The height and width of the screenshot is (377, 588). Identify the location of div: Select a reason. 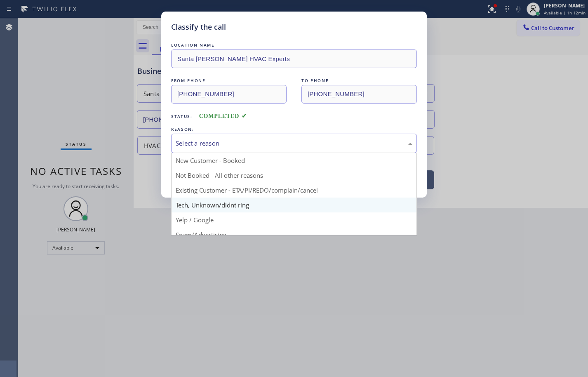
(294, 143).